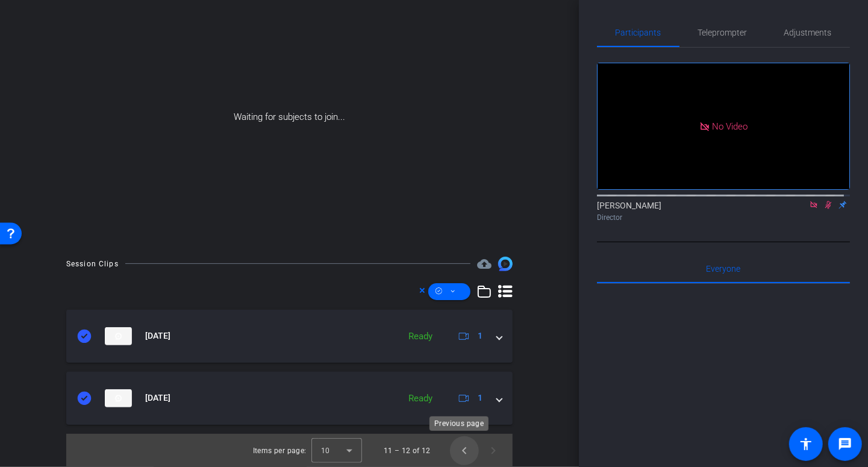  Describe the element at coordinates (806, 445) in the screenshot. I see `mat-icon: accessibility` at that location.